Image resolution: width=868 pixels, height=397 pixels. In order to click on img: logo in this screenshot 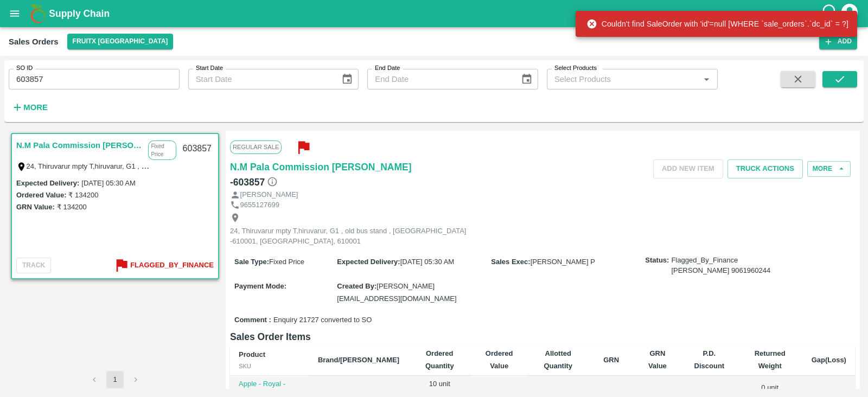, I will do `click(38, 14)`.